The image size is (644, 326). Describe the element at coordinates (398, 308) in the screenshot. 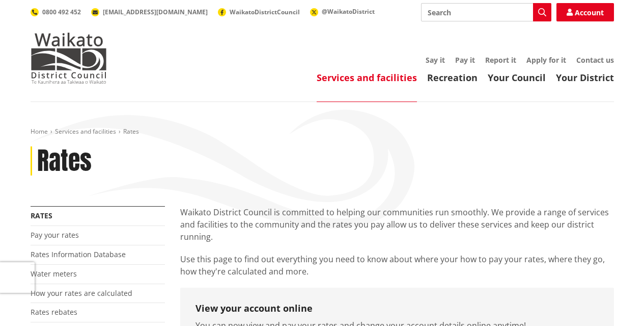

I see `h3: View your account online` at that location.